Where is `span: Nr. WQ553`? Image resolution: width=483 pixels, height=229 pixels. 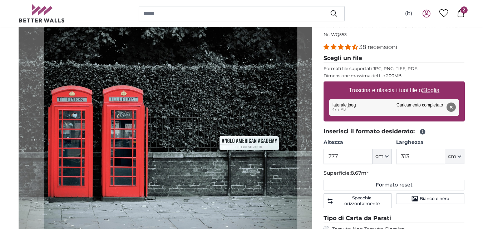
span: Nr. WQ553 is located at coordinates (335, 34).